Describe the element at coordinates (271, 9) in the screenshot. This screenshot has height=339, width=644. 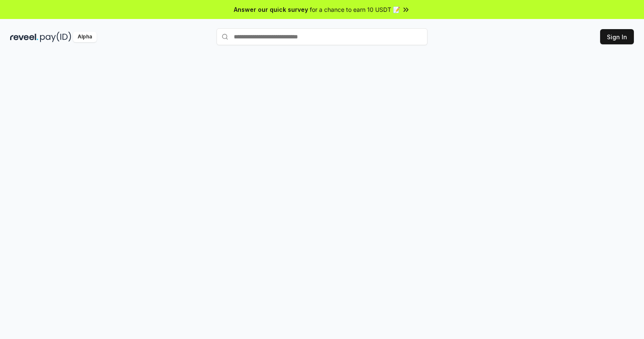
I see `span: Answer our quick survey` at that location.